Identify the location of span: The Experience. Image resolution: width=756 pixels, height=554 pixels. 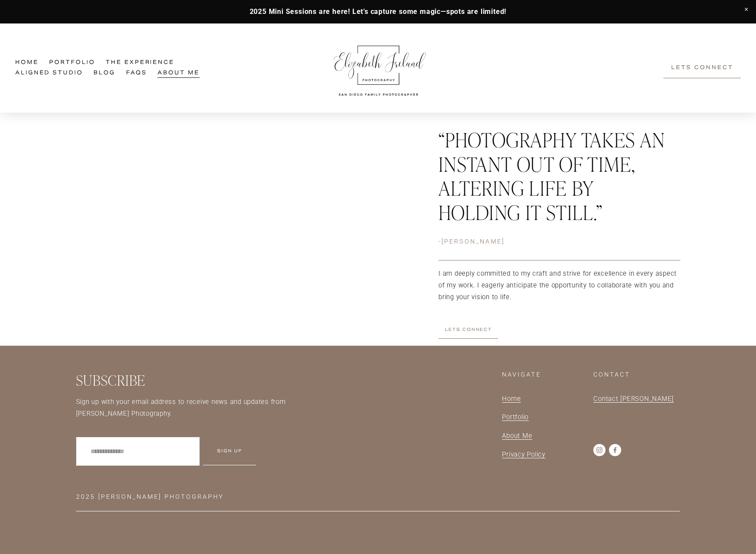
(140, 63).